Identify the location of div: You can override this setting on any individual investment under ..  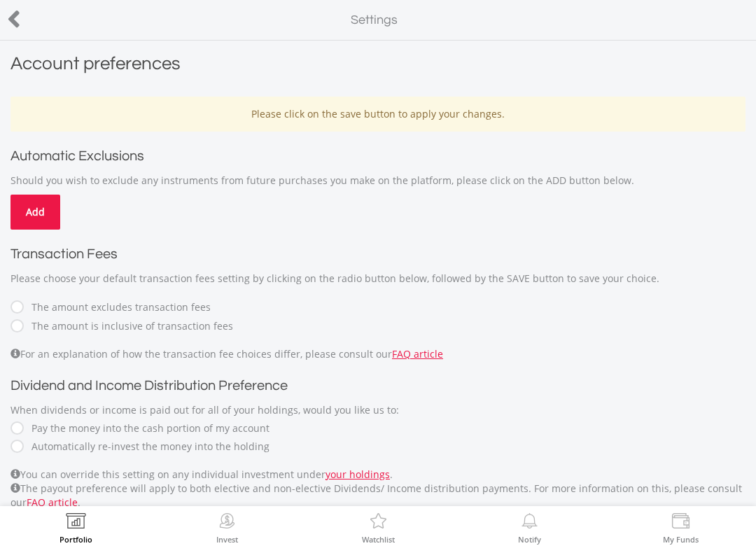
(378, 488).